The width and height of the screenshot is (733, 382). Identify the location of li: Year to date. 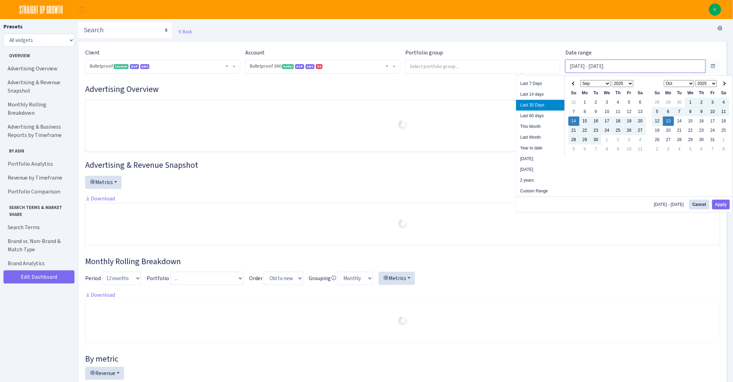
(540, 148).